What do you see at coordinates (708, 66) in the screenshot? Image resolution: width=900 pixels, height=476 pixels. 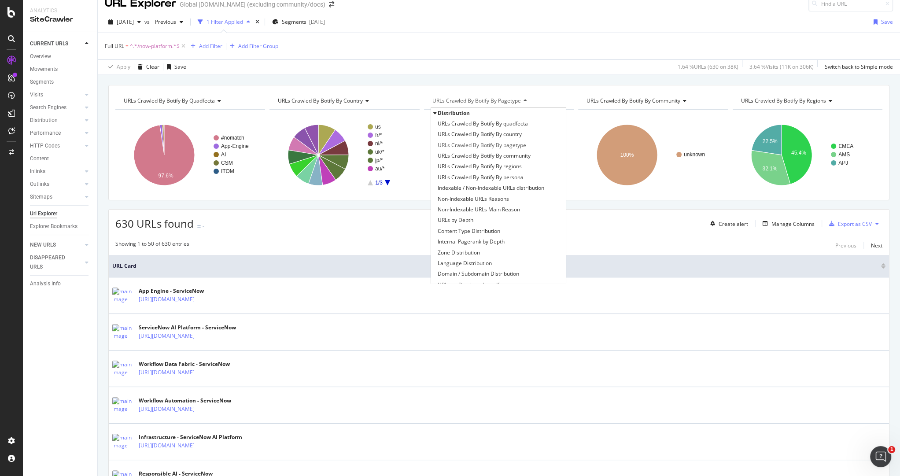 I see `div: 1.64 % URLs ( 630 on 38K )` at bounding box center [708, 66].